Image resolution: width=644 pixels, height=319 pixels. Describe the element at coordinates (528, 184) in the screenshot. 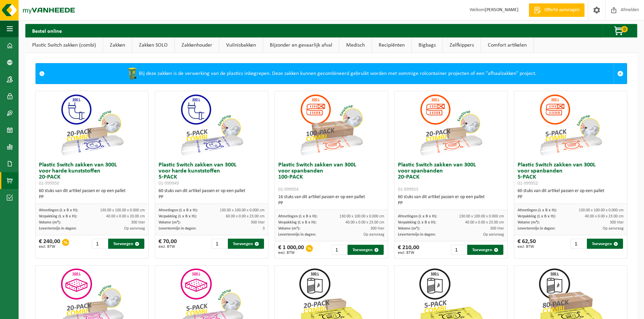

I see `span: 01-999952` at that location.